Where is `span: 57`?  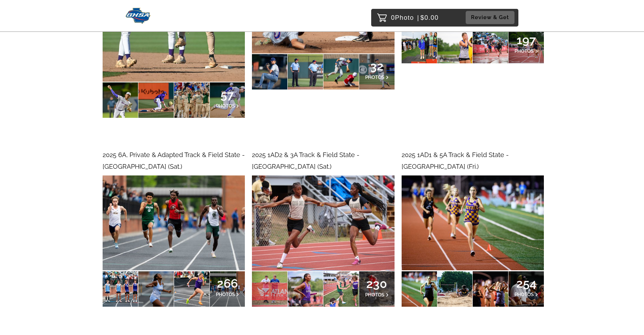
span: 57 is located at coordinates (228, 95).